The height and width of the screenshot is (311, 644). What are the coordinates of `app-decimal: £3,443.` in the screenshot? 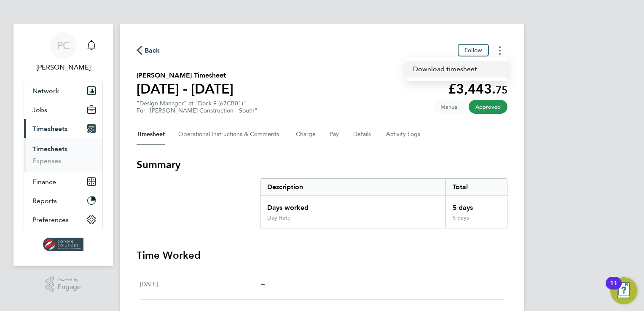 It's located at (478, 89).